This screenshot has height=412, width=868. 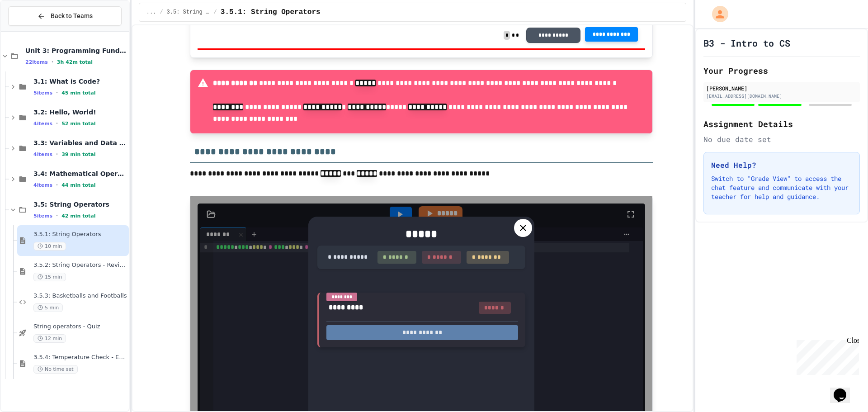 What do you see at coordinates (78, 124) in the screenshot?
I see `span: 52 min total` at bounding box center [78, 124].